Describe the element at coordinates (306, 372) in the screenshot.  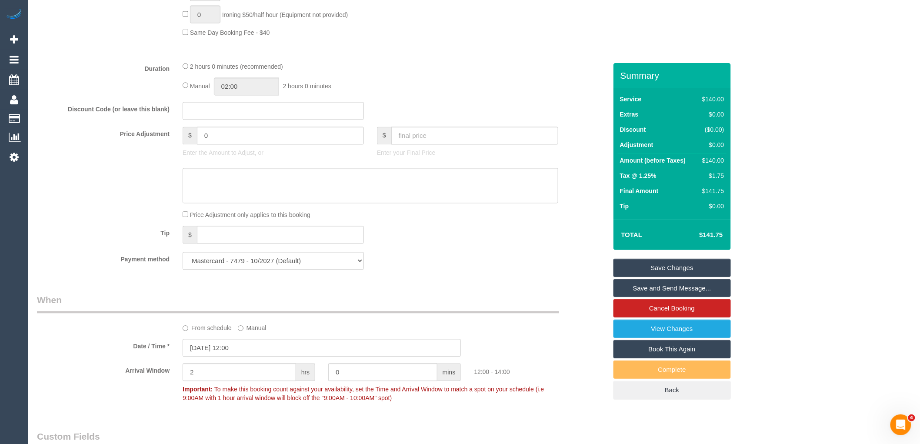
I see `span: hrs` at that location.